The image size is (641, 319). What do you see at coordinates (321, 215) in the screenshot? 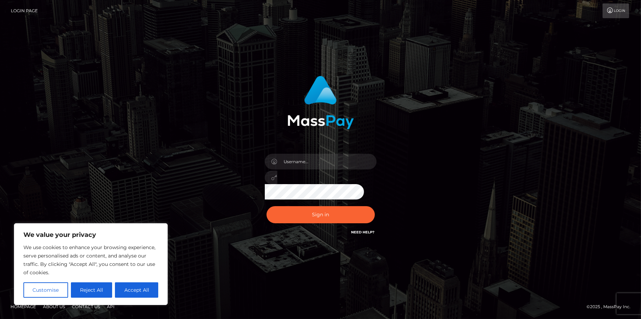
I see `button: Sign in` at bounding box center [321, 215].